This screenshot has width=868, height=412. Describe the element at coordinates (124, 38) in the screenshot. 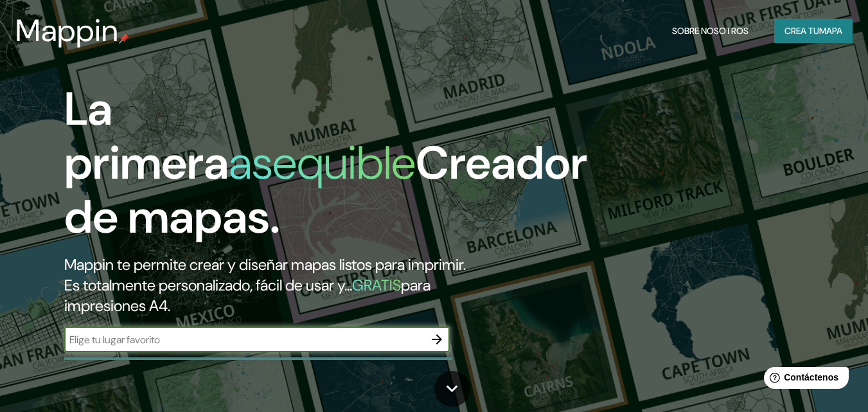

I see `img: pin de mapeo` at that location.